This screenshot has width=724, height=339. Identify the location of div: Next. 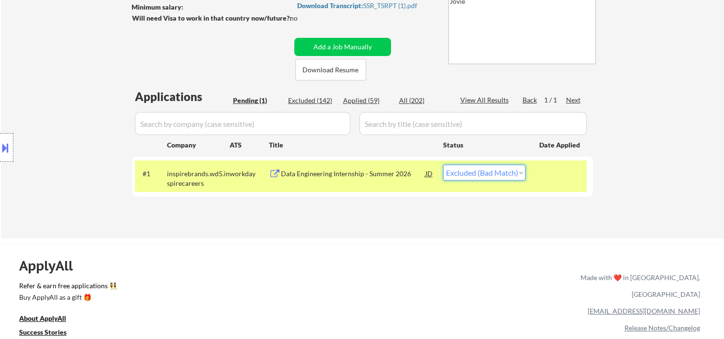
(574, 100).